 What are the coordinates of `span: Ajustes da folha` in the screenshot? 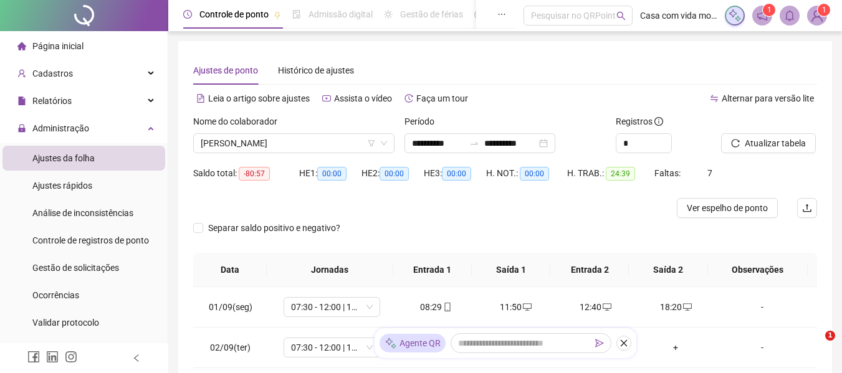 It's located at (64, 158).